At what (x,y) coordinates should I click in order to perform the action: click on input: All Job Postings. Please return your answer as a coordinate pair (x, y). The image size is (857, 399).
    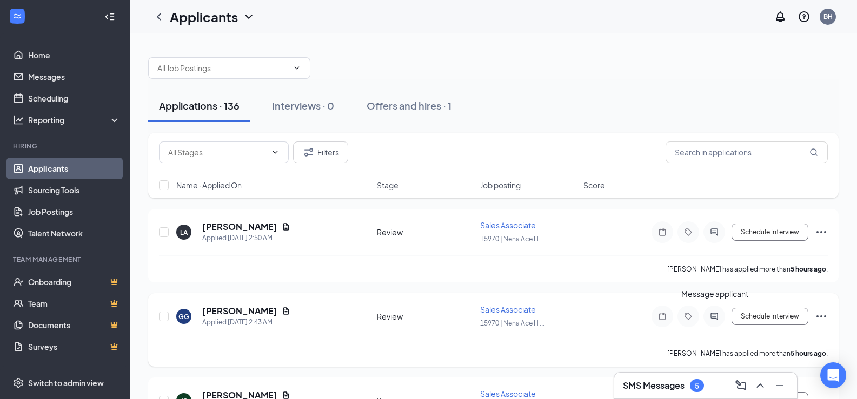
    Looking at the image, I should click on (223, 68).